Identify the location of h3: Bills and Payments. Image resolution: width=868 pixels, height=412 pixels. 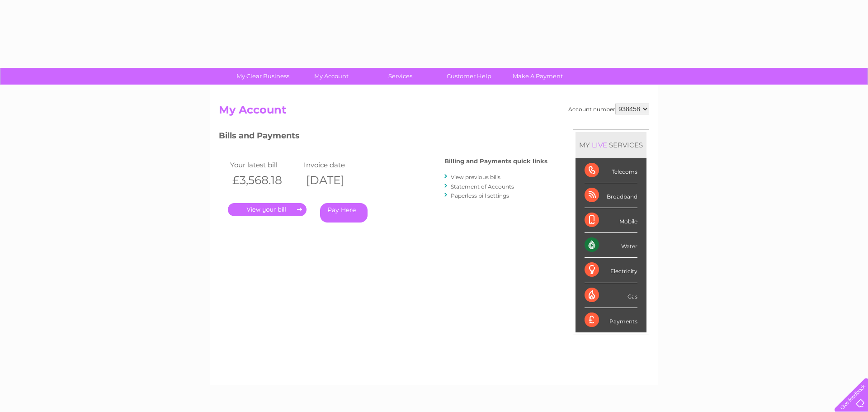
(383, 137).